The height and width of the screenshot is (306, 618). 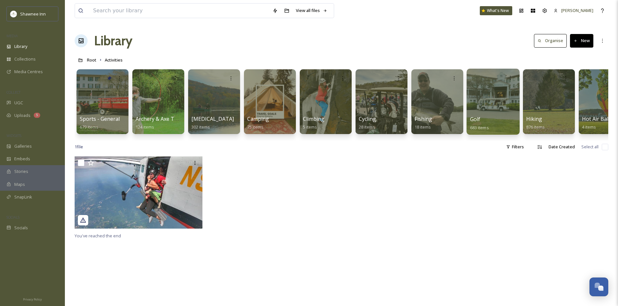 What do you see at coordinates (22, 159) in the screenshot?
I see `span: Embeds` at bounding box center [22, 159].